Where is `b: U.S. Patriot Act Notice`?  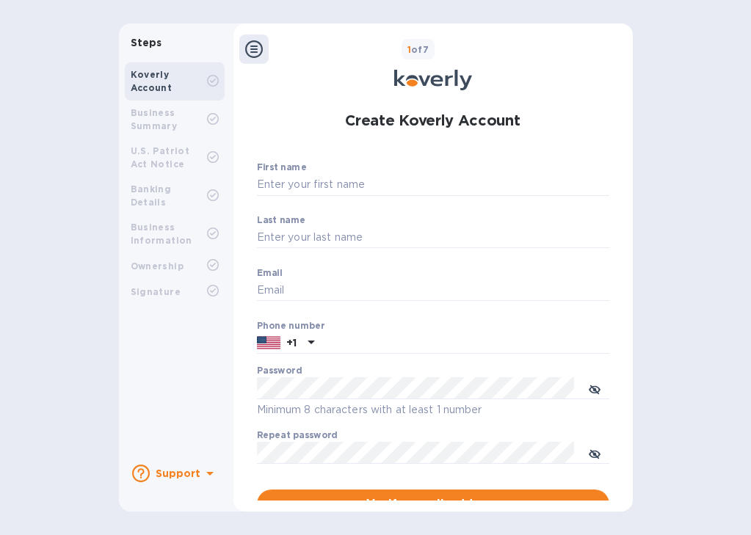 b: U.S. Patriot Act Notice is located at coordinates (160, 157).